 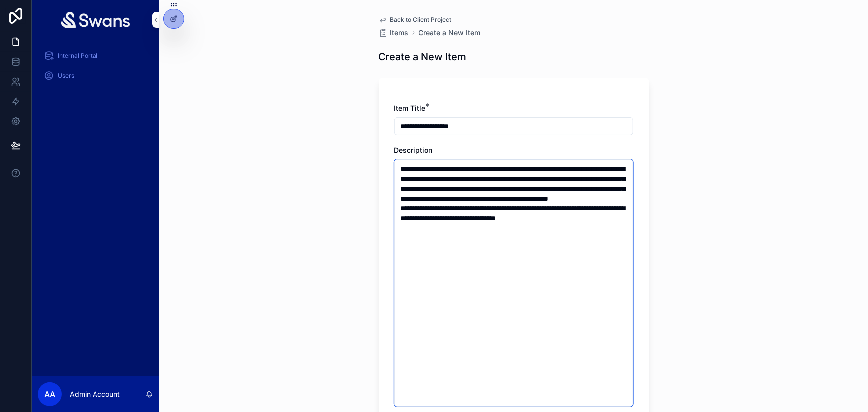 What do you see at coordinates (393, 33) in the screenshot?
I see `a: Items` at bounding box center [393, 33].